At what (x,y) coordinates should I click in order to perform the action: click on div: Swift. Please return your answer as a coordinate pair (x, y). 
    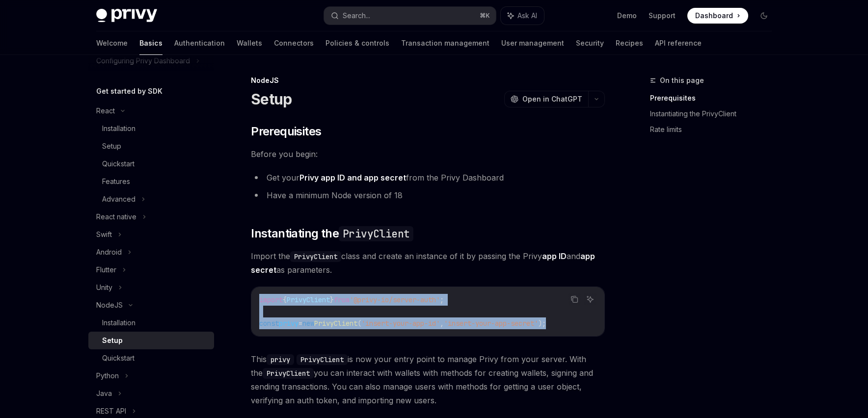
    Looking at the image, I should click on (104, 234).